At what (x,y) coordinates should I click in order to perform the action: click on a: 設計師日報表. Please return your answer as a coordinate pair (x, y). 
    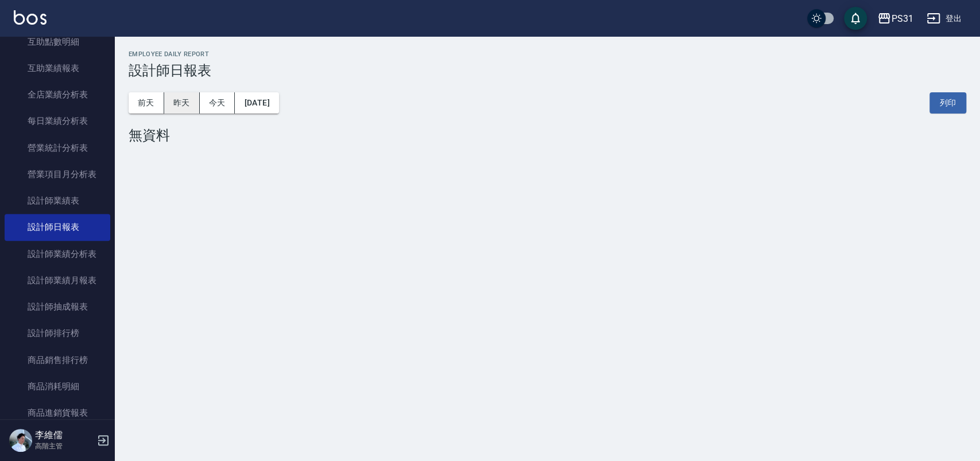
    Looking at the image, I should click on (57, 227).